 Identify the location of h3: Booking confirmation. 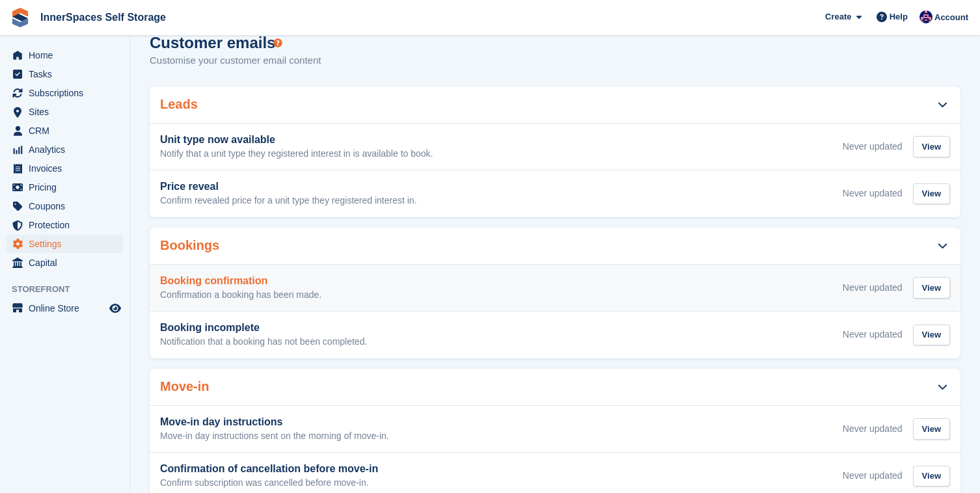
(240, 281).